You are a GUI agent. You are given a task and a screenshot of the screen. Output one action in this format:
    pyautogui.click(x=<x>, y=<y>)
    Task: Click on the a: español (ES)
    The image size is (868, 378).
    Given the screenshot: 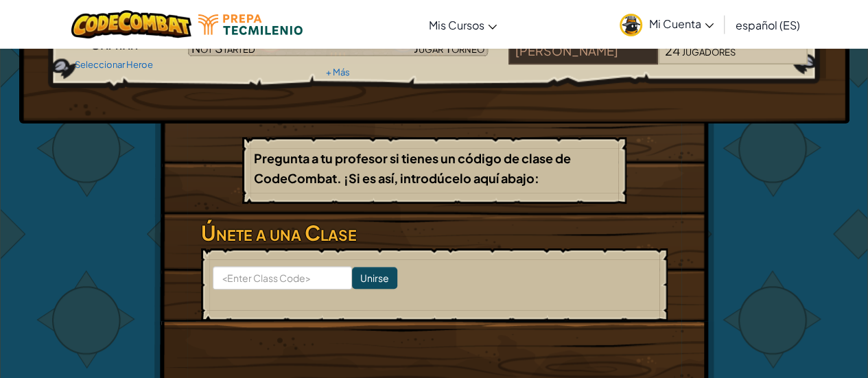 What is the action you would take?
    pyautogui.click(x=768, y=24)
    